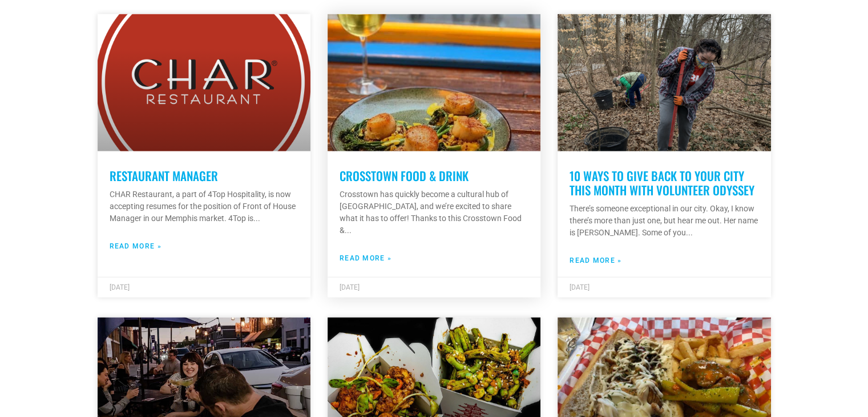 The width and height of the screenshot is (868, 417). I want to click on a: Read more about 10 Ways to Give Back To Your City This Month With Volunteer Odyssey, so click(595, 260).